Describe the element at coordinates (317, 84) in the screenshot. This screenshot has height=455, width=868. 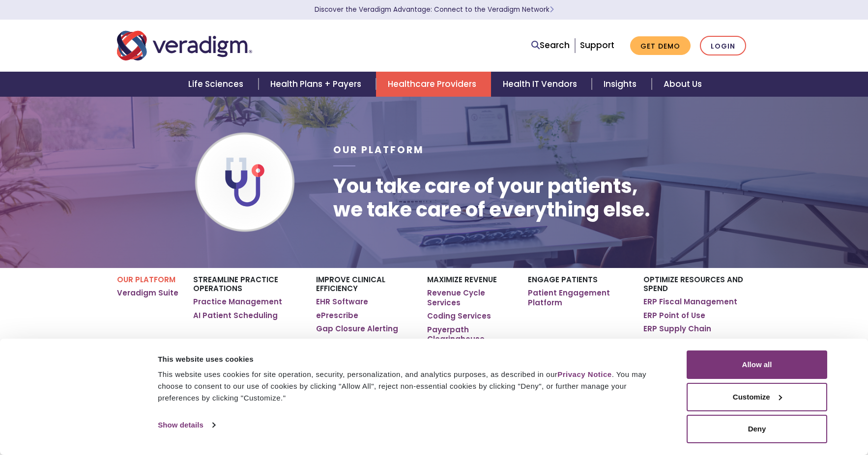
I see `a: Health Plans + Payers` at that location.